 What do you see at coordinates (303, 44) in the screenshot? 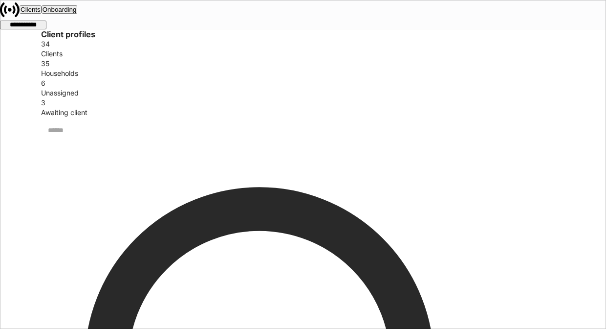
I see `div: 34` at bounding box center [303, 44].